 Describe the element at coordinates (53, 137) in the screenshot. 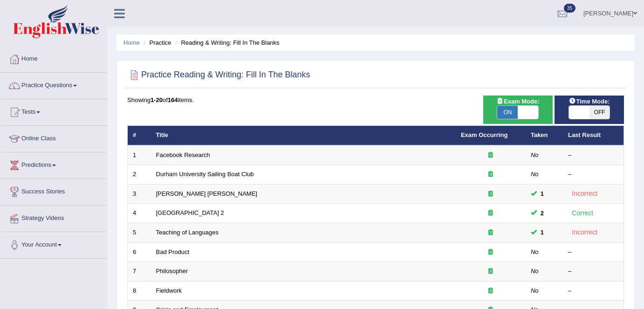

I see `a: Online Class` at that location.